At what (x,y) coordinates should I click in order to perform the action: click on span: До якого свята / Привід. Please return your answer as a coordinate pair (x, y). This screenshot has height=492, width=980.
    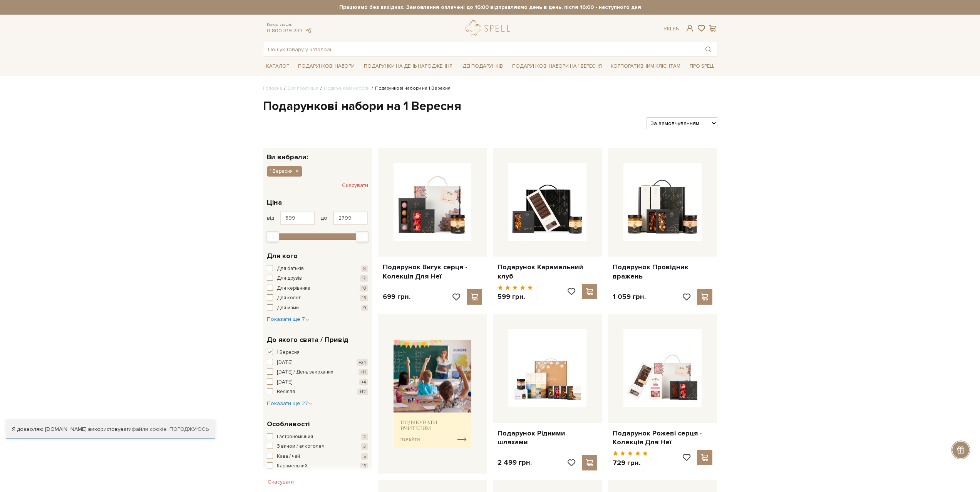
    Looking at the image, I should click on (308, 340).